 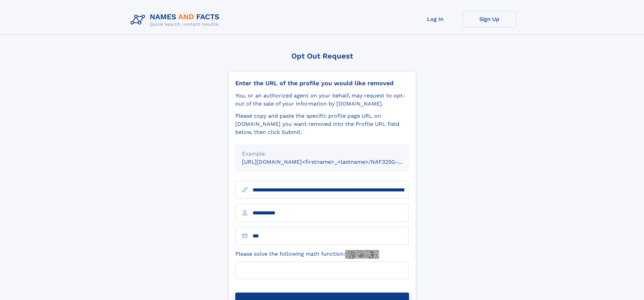 What do you see at coordinates (322, 56) in the screenshot?
I see `div: Opt Out Request` at bounding box center [322, 56].